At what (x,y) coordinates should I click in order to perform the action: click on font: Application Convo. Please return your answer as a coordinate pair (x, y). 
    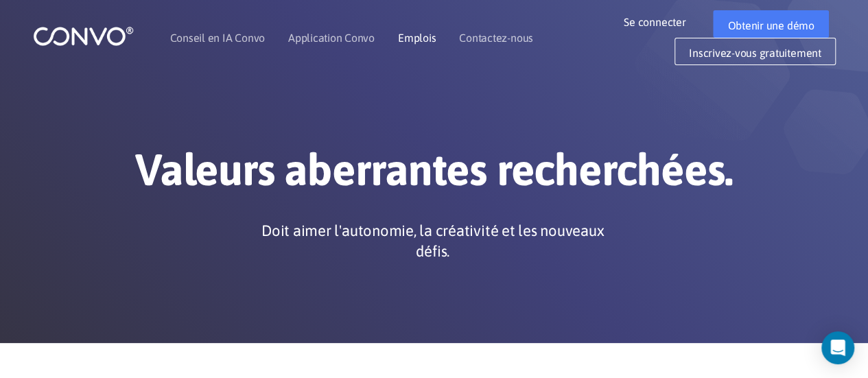
    Looking at the image, I should click on (331, 38).